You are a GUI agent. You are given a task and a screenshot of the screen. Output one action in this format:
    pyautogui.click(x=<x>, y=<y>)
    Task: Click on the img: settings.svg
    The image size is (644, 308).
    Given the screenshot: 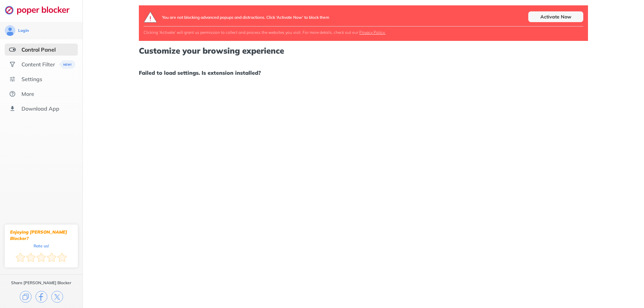 What is the action you would take?
    pyautogui.click(x=12, y=79)
    